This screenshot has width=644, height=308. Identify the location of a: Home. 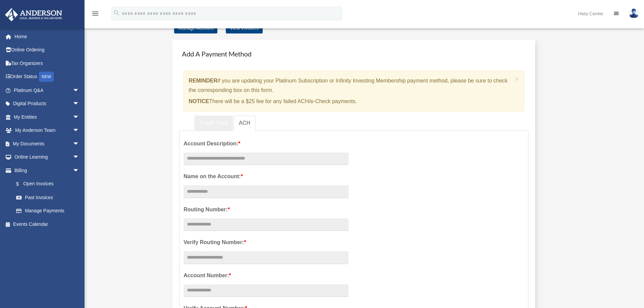
(47, 36).